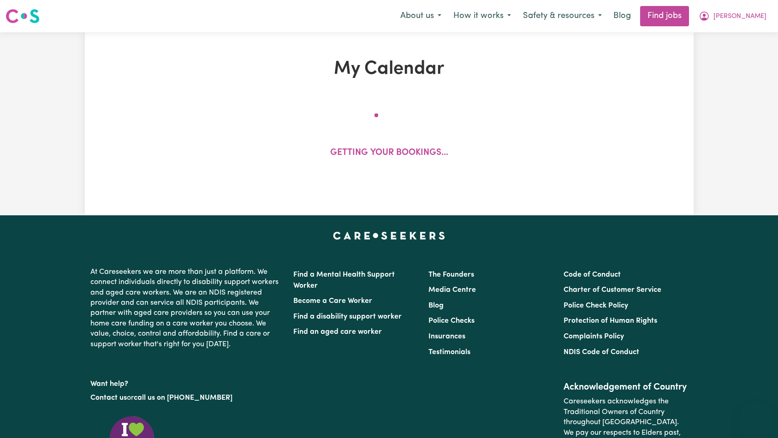  What do you see at coordinates (612, 290) in the screenshot?
I see `a: Charter of Customer Service` at bounding box center [612, 290].